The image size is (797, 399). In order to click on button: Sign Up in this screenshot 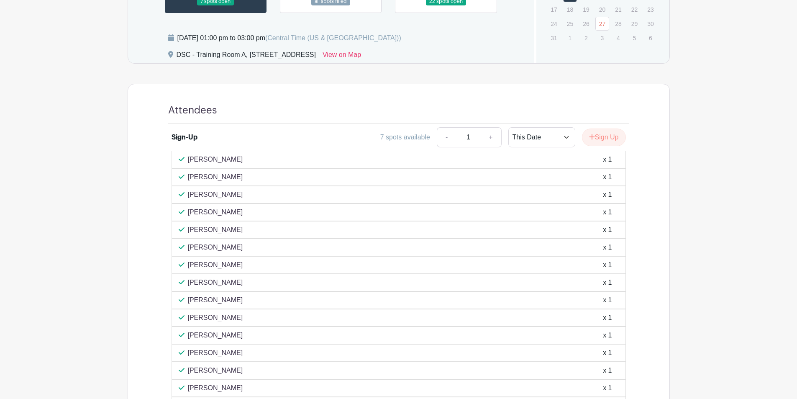, I will do `click(603, 137)`.